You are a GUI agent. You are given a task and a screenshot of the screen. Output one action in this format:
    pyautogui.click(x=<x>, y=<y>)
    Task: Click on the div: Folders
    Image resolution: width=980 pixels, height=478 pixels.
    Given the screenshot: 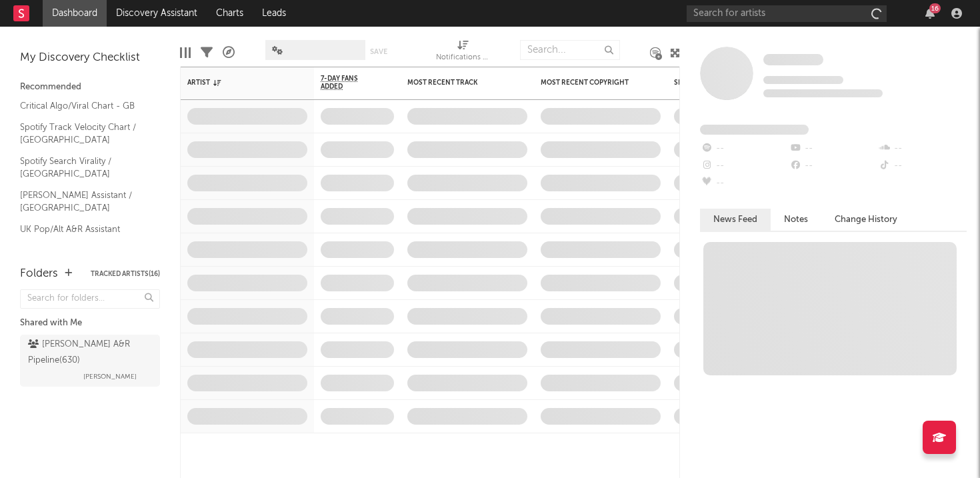 What is the action you would take?
    pyautogui.click(x=39, y=275)
    